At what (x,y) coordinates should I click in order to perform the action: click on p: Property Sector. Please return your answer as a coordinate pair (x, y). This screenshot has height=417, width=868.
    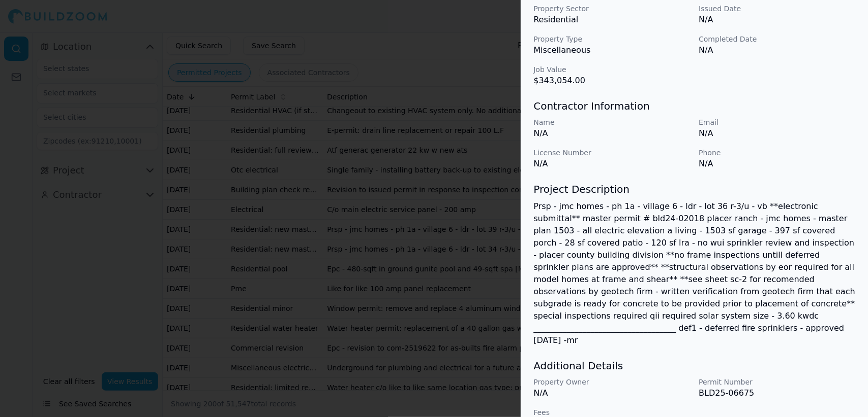
    Looking at the image, I should click on (611, 9).